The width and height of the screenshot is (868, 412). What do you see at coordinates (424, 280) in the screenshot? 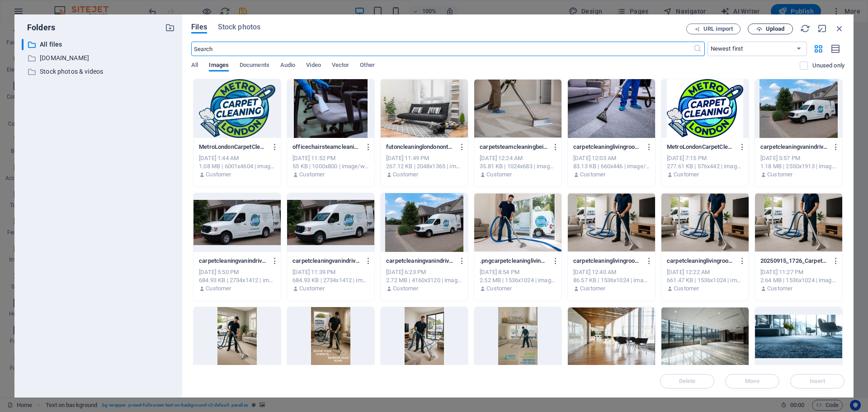
I see `div: 2.72 MB | 4160x3120 | image/webp` at bounding box center [424, 280].